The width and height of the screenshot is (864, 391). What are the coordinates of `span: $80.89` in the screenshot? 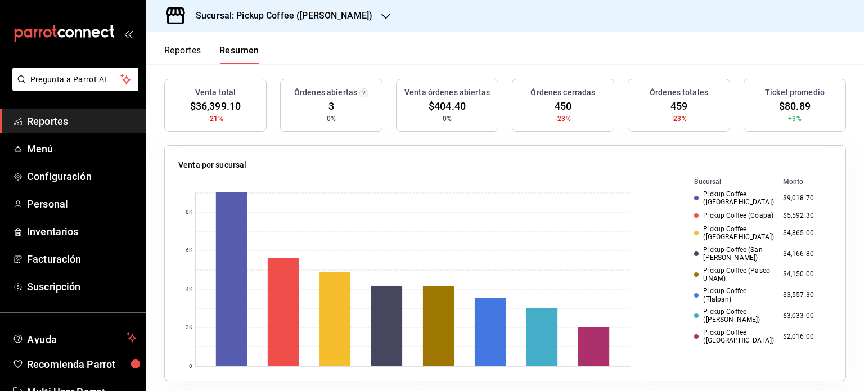 It's located at (795, 106).